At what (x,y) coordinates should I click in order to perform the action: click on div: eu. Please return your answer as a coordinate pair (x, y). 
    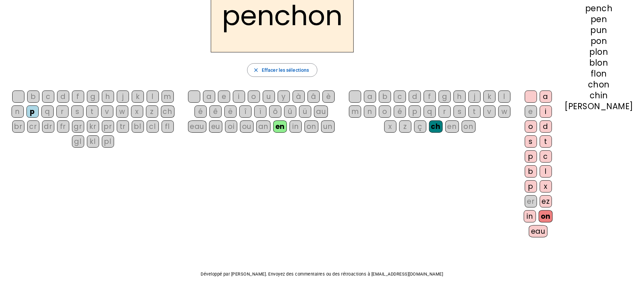
    Looking at the image, I should click on (216, 126).